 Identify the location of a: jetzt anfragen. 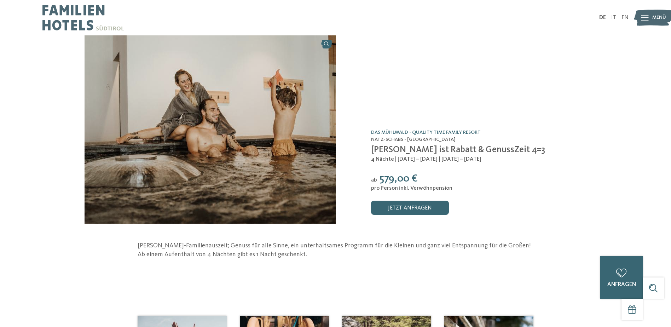
(410, 208).